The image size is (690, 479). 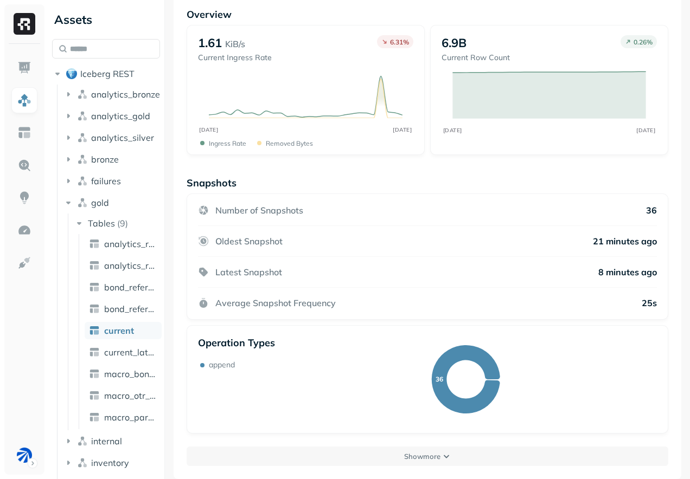 I want to click on p: ( 9 ), so click(x=123, y=223).